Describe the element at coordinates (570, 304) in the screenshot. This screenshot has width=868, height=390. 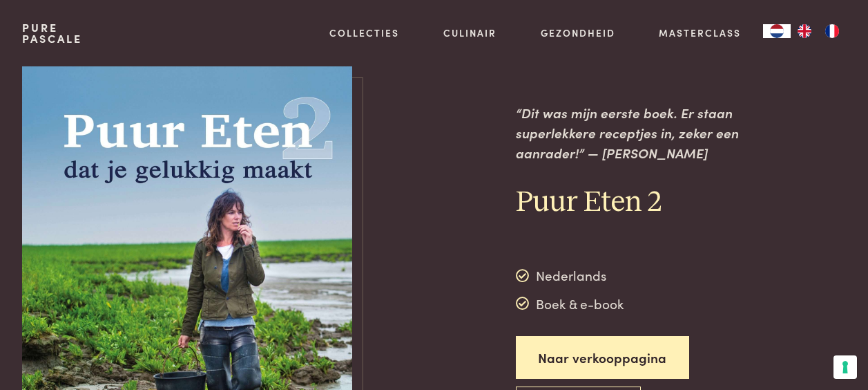
I see `div: Boek & e-book` at that location.